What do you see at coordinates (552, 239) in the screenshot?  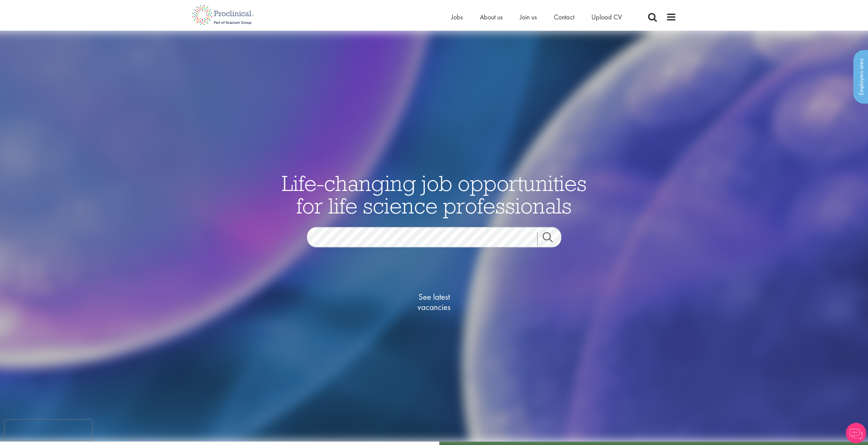 I see `a: Job search submit button` at bounding box center [552, 239].